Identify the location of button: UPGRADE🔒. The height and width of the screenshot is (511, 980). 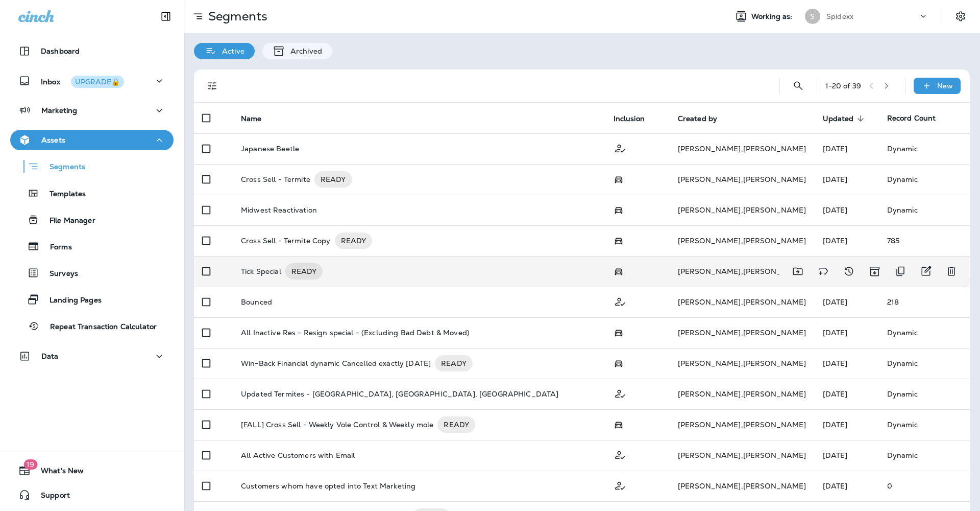
(97, 81).